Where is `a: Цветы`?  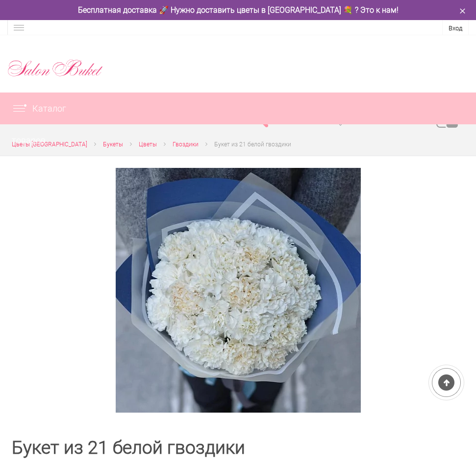
a: Цветы is located at coordinates (147, 145).